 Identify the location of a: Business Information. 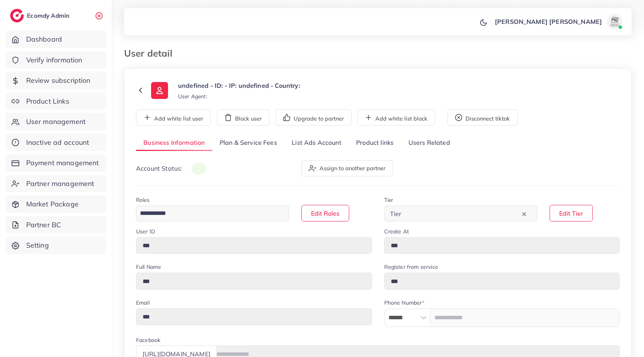
(174, 143).